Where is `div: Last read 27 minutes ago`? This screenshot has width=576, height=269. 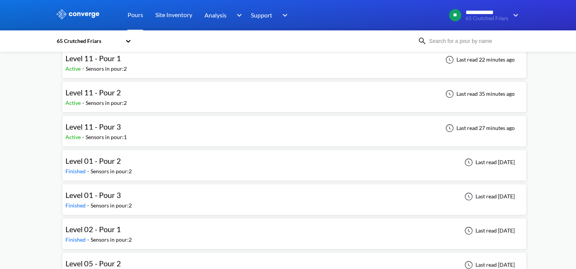 div: Last read 27 minutes ago is located at coordinates (479, 128).